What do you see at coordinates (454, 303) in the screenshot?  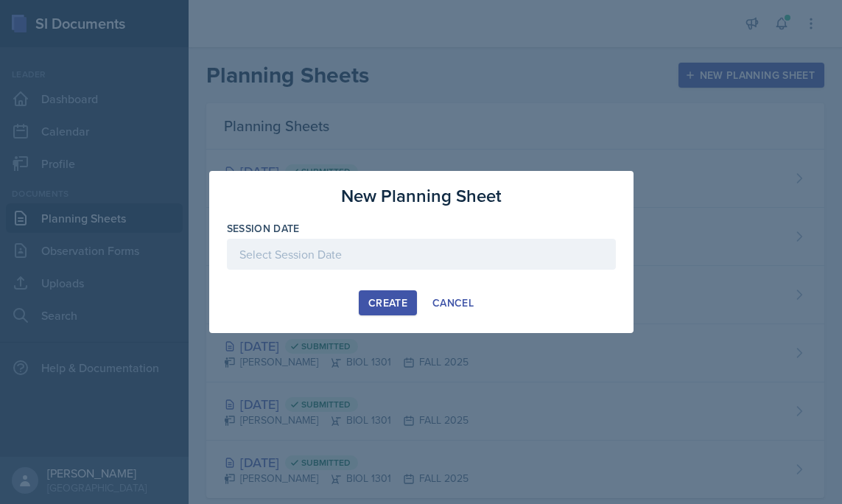 I see `button: Cancel` at bounding box center [454, 303].